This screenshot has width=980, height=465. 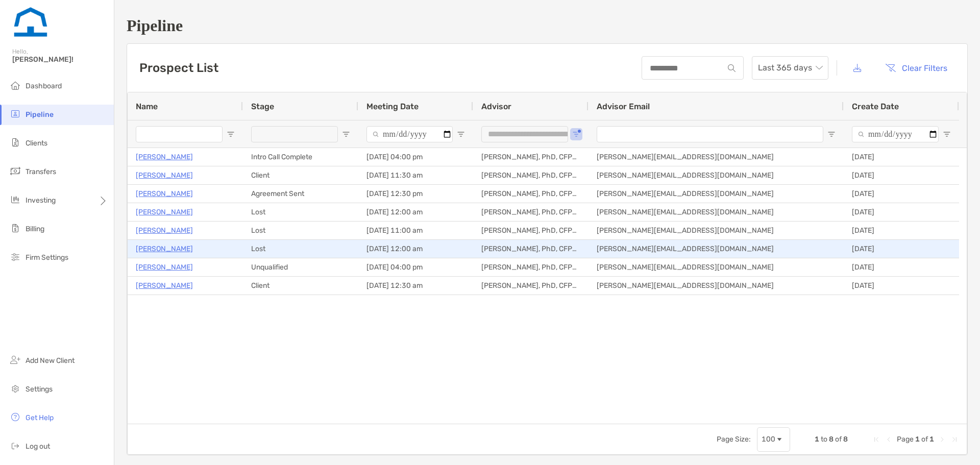 What do you see at coordinates (50, 360) in the screenshot?
I see `span: Add New Client` at bounding box center [50, 360].